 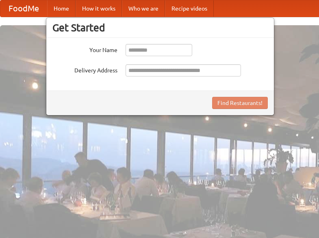 What do you see at coordinates (189, 9) in the screenshot?
I see `a: Recipe videos` at bounding box center [189, 9].